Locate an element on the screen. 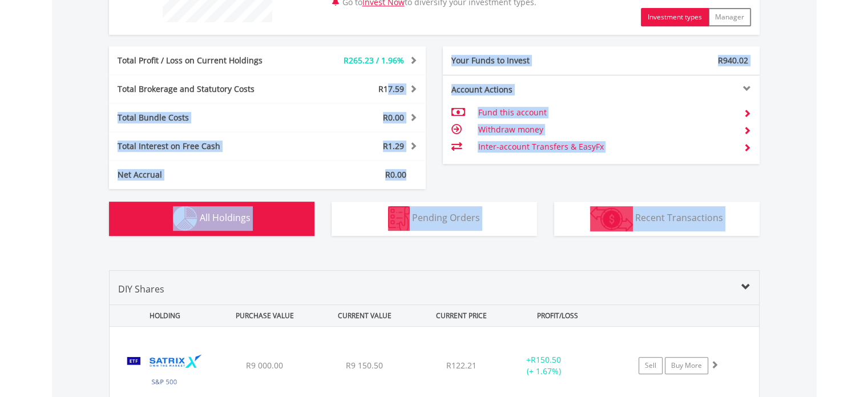 This screenshot has width=868, height=397. button: Recent Transactions is located at coordinates (657, 219).